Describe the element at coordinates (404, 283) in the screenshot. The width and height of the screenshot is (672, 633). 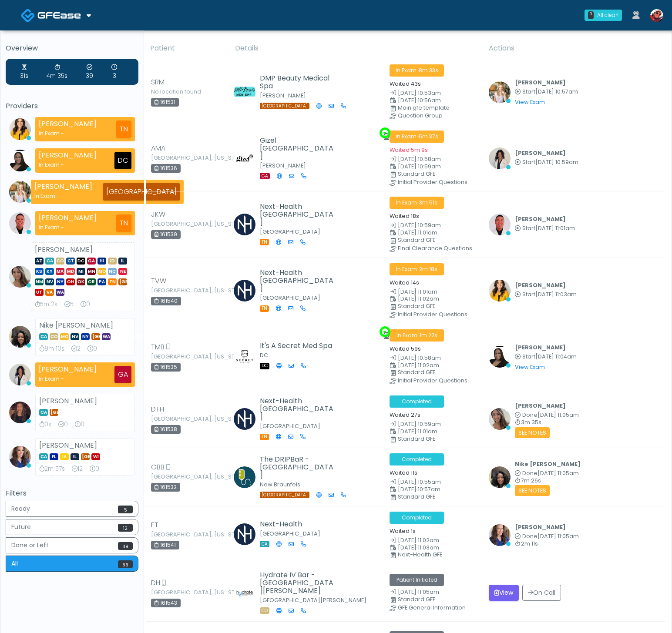
I see `small: Waited 14s` at that location.